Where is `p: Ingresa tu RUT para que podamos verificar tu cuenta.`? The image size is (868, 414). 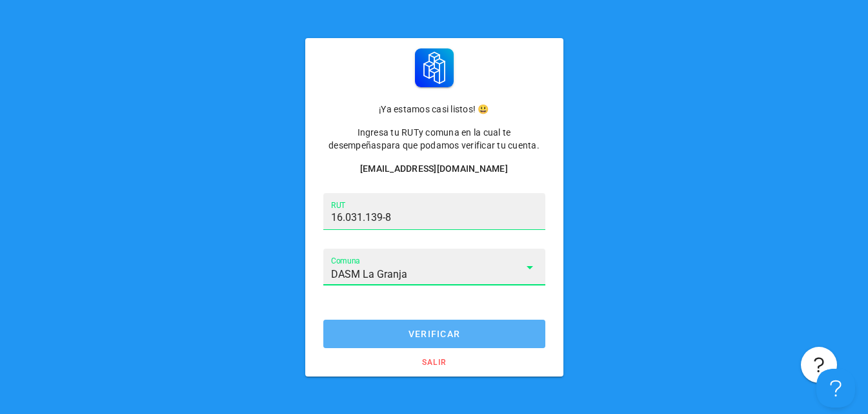 p: Ingresa tu RUT para que podamos verificar tu cuenta. is located at coordinates (435, 139).